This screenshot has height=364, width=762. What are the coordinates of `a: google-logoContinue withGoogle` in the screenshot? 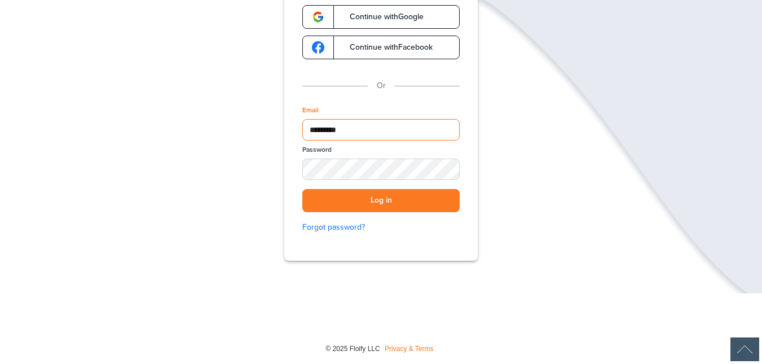 It's located at (381, 17).